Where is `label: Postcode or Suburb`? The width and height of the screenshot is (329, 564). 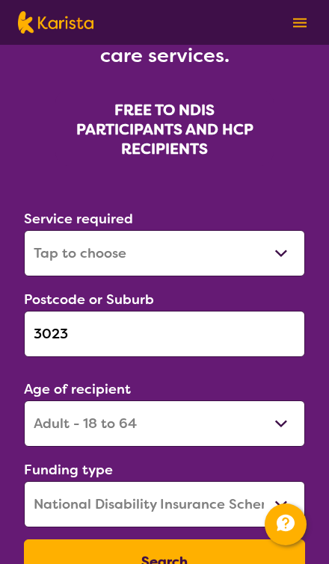 label: Postcode or Suburb is located at coordinates (89, 300).